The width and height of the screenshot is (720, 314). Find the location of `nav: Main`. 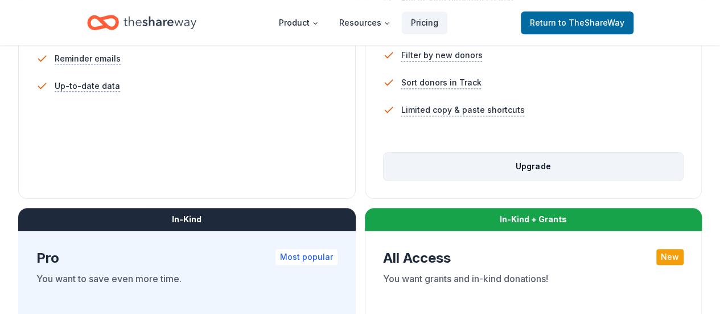

nav: Main is located at coordinates (359, 22).